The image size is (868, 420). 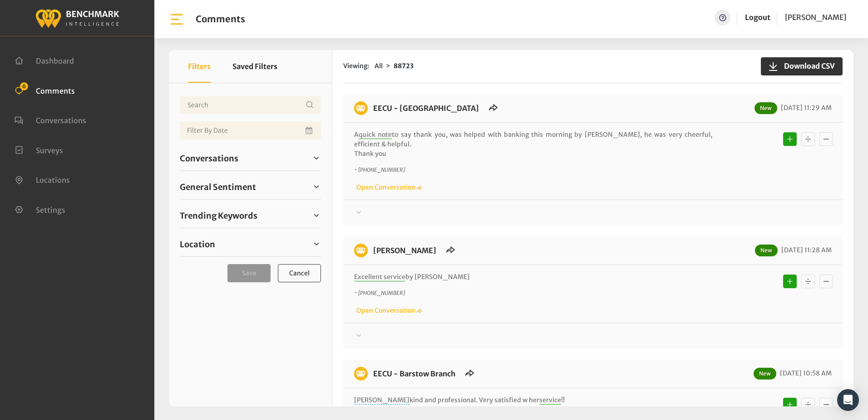 I want to click on button: Saved Filters, so click(x=255, y=66).